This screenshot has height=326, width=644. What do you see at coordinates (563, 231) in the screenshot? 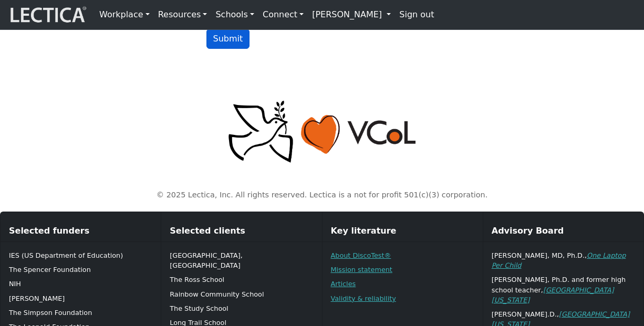
I see `div: Advisory Board` at bounding box center [563, 231].